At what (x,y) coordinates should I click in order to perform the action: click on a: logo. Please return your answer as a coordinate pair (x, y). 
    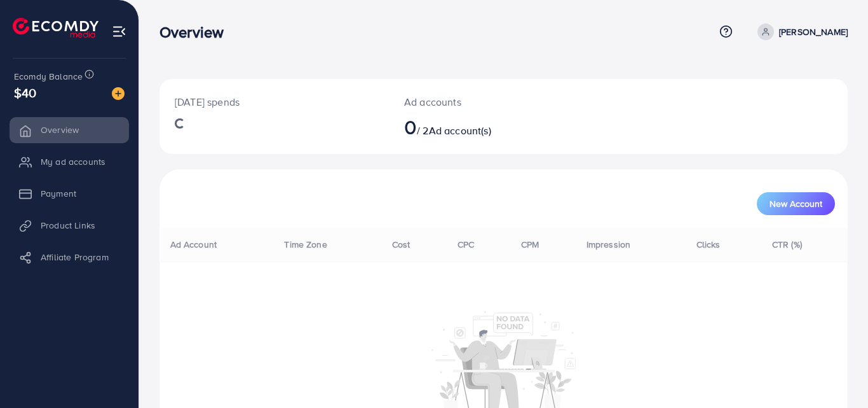
    Looking at the image, I should click on (55, 27).